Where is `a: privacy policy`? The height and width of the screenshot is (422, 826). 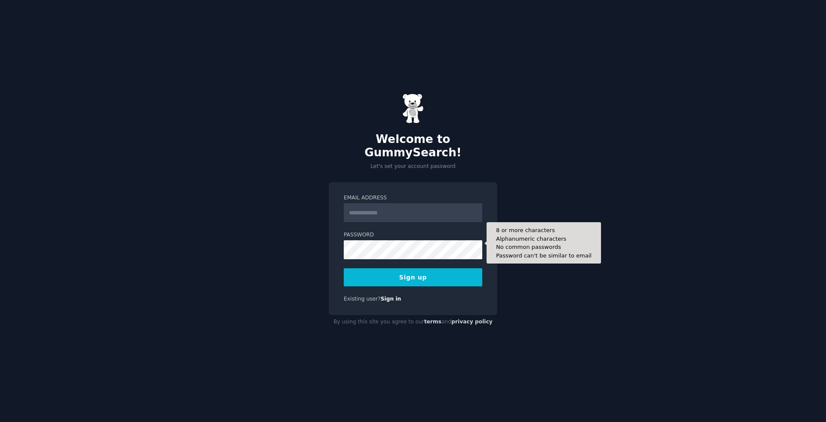 a: privacy policy is located at coordinates (472, 322).